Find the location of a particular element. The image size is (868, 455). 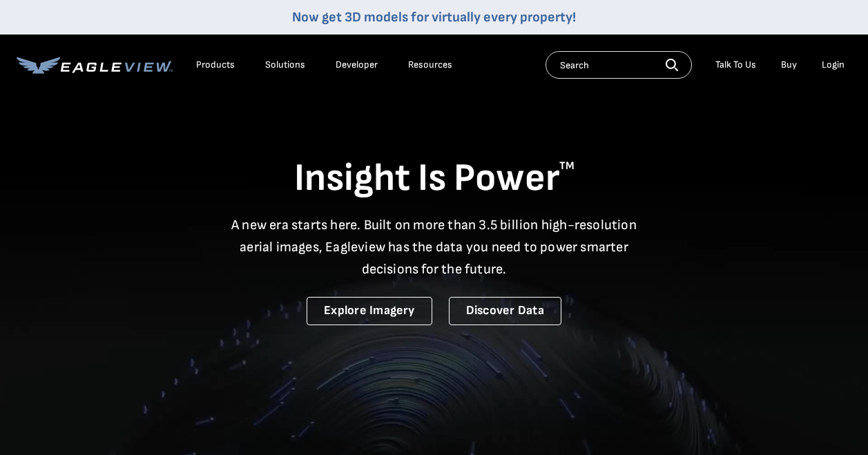

sup: TM is located at coordinates (567, 165).